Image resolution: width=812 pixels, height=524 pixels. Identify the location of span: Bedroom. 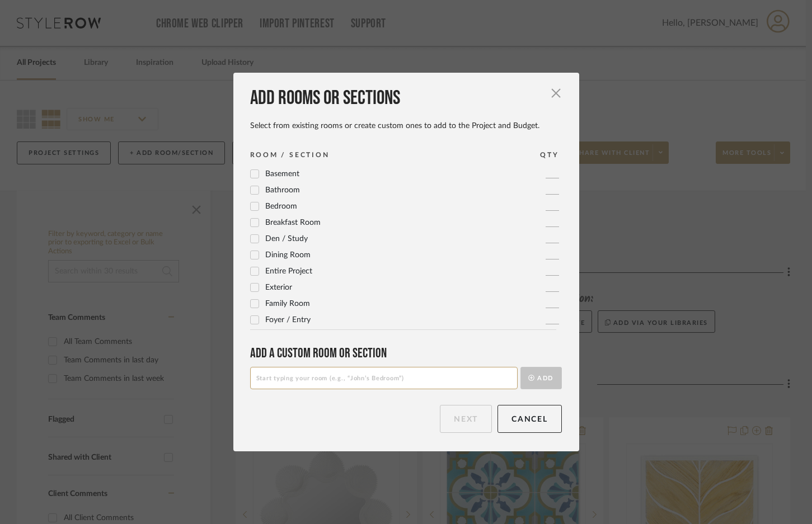
(281, 207).